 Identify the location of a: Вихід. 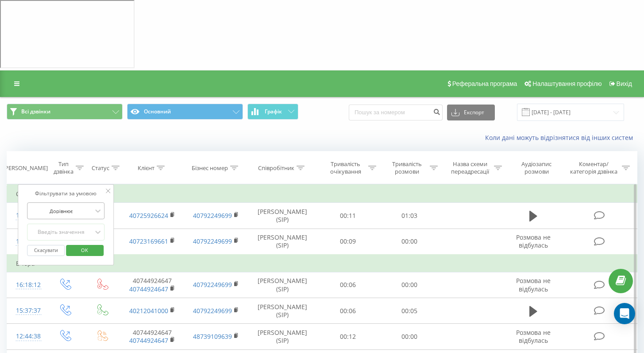
(620, 84).